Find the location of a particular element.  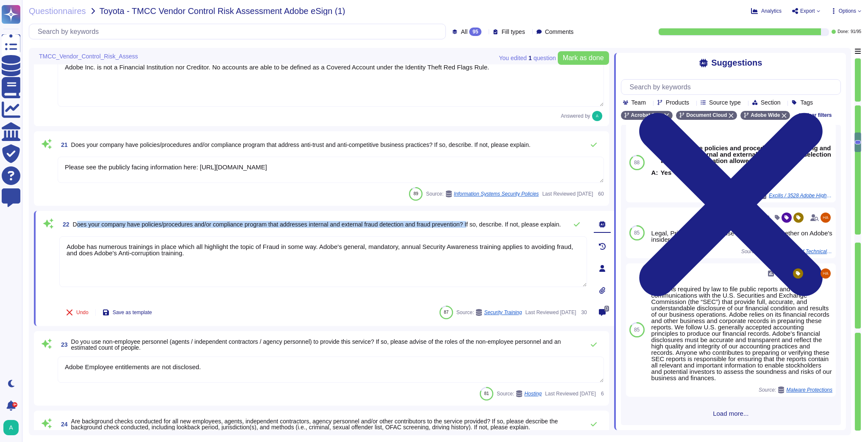

span: Options is located at coordinates (847, 11).